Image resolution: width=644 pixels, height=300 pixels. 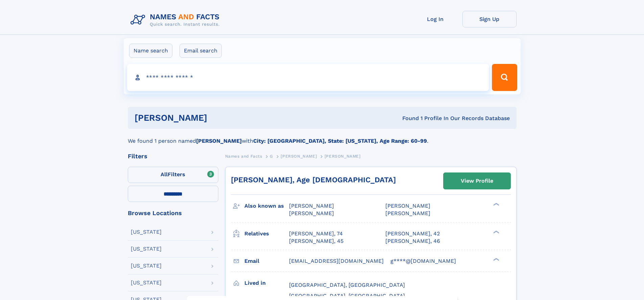 I want to click on h3: Relatives, so click(x=267, y=234).